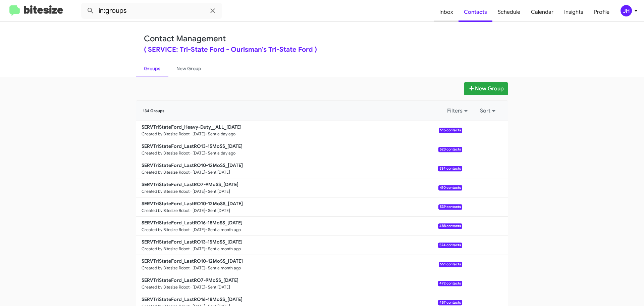 This screenshot has height=306, width=644. What do you see at coordinates (542, 12) in the screenshot?
I see `a: Calendar` at bounding box center [542, 12].